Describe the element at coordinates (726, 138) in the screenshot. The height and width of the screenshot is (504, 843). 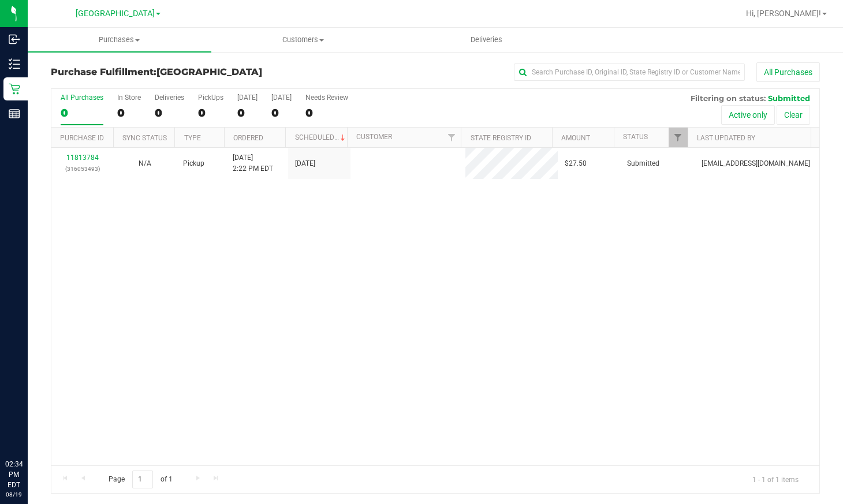
I see `a: Last Updated By` at that location.